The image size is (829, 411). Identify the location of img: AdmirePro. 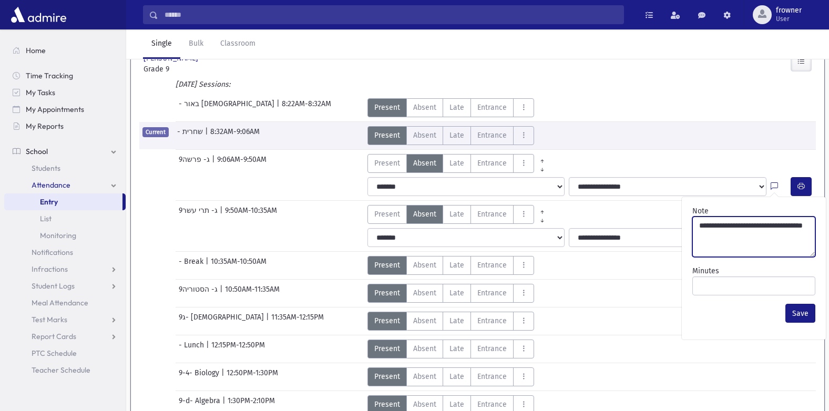
(38, 15).